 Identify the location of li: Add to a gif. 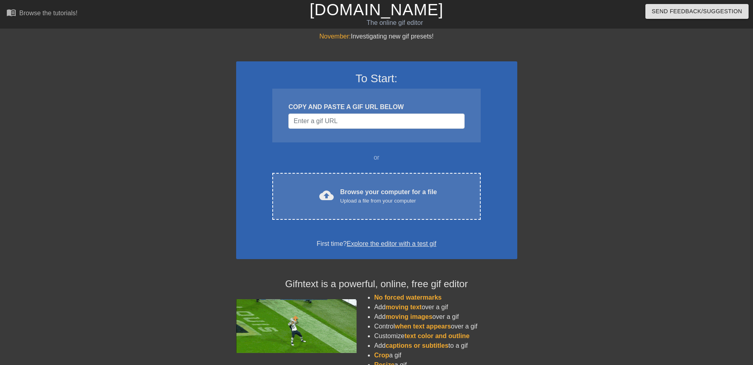
(446, 346).